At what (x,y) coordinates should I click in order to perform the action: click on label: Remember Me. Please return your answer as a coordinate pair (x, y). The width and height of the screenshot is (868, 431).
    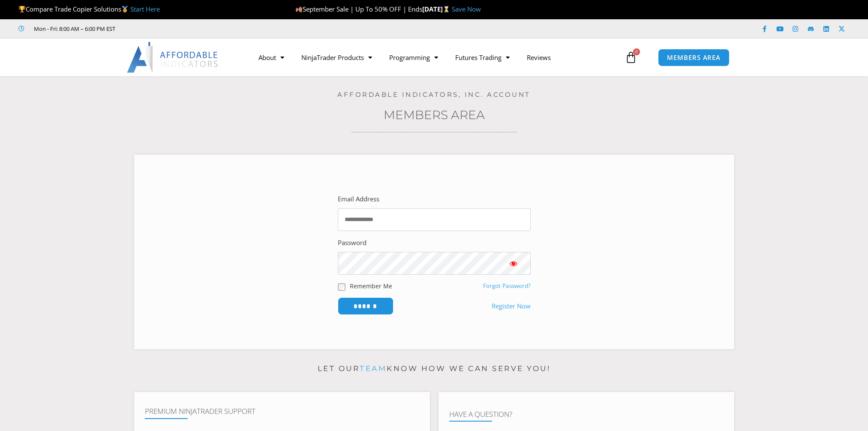
    Looking at the image, I should click on (371, 286).